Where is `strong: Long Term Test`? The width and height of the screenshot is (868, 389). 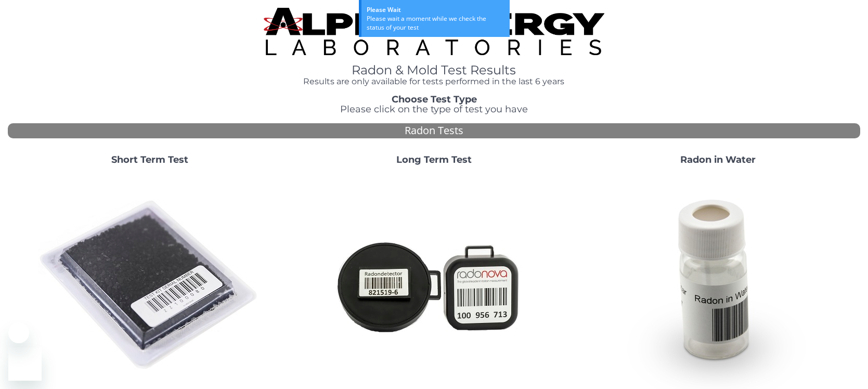 strong: Long Term Test is located at coordinates (434, 160).